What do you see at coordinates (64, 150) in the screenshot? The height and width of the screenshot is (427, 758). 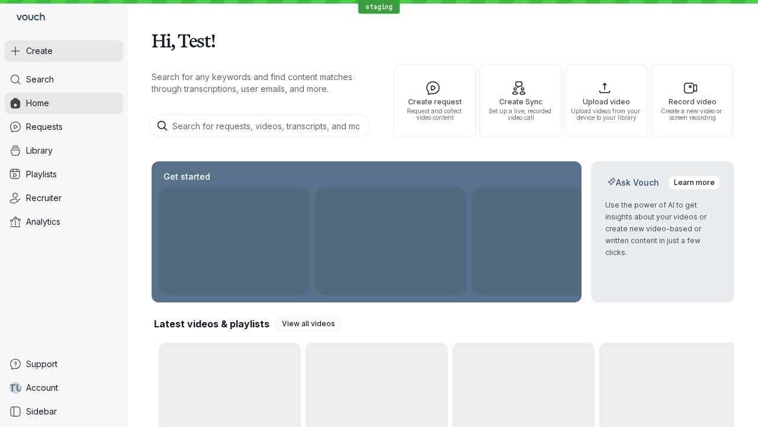 I see `a: Library` at bounding box center [64, 150].